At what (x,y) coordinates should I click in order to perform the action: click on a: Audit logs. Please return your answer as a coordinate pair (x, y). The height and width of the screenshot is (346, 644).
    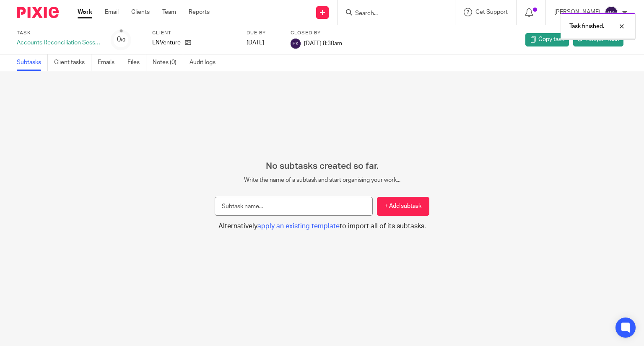
    Looking at the image, I should click on (205, 62).